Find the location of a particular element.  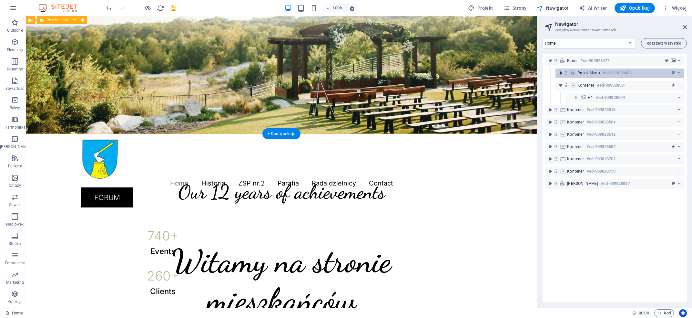

button: Nawigator is located at coordinates (553, 8).